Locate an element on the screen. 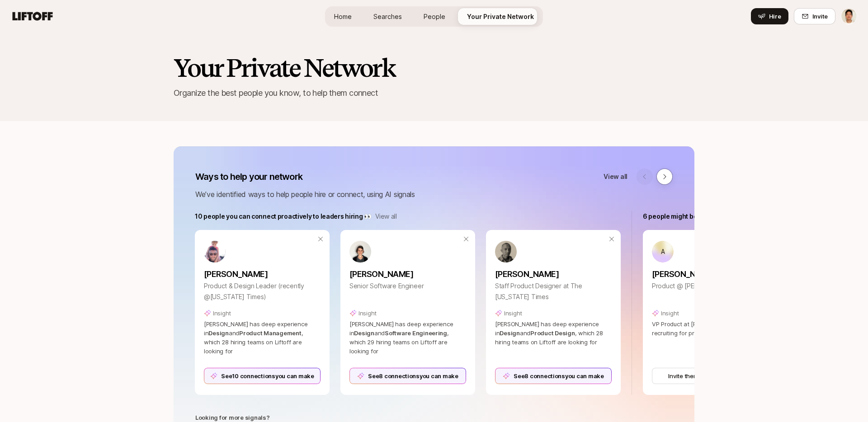  span: Invite is located at coordinates (820, 16).